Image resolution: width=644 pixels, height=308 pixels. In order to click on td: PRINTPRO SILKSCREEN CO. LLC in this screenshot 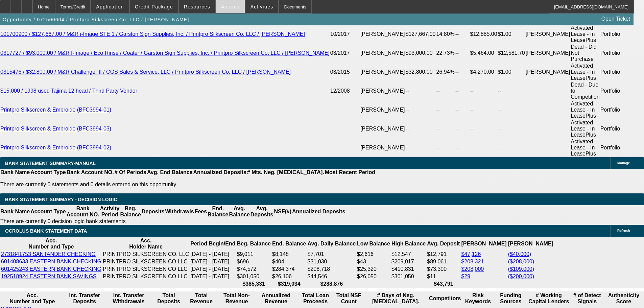, I will do `click(145, 254)`.